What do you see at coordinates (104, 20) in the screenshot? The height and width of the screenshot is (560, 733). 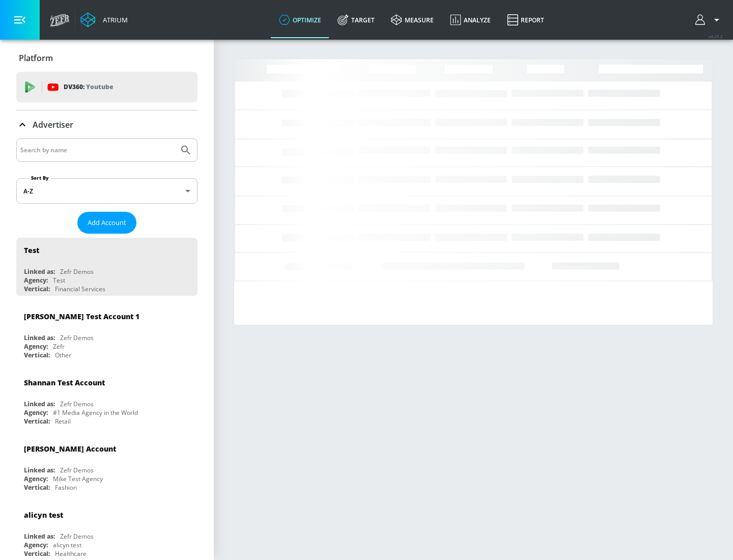 I see `a: Atrium` at bounding box center [104, 20].